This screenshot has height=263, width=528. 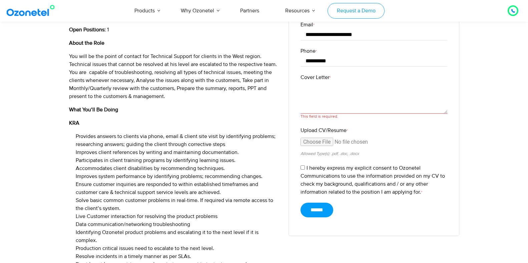 I want to click on b: About the Role, so click(x=87, y=43).